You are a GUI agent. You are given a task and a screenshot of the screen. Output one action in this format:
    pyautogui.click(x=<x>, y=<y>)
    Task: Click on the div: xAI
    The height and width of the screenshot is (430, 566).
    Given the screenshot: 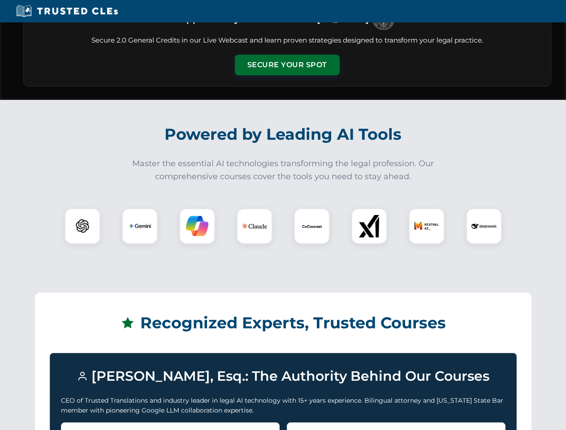 What is the action you would take?
    pyautogui.click(x=369, y=226)
    